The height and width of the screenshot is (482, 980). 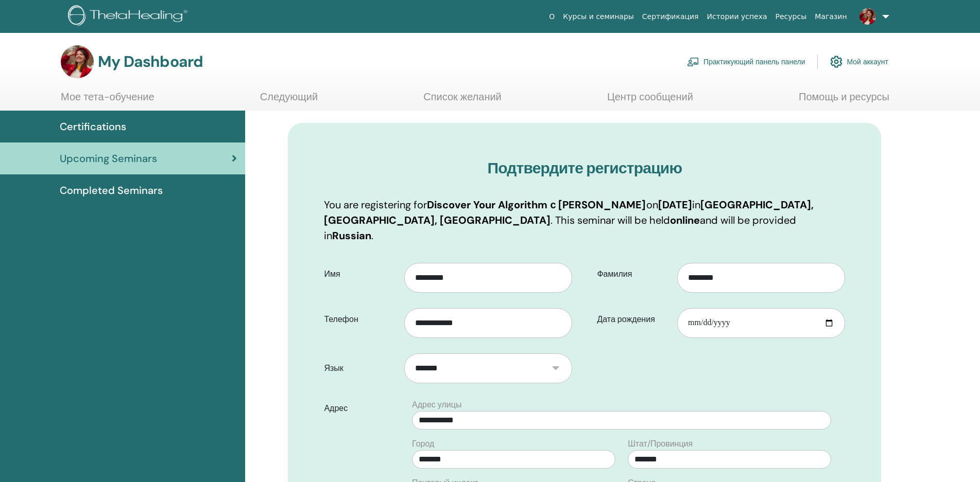 What do you see at coordinates (660, 444) in the screenshot?
I see `label: Штат/Провинция` at bounding box center [660, 444].